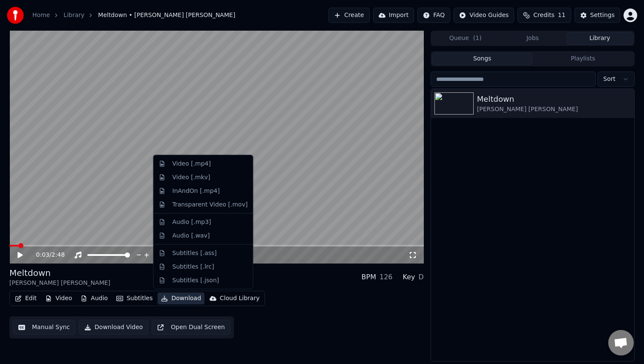 Image resolution: width=644 pixels, height=364 pixels. I want to click on button: FAQ, so click(434, 15).